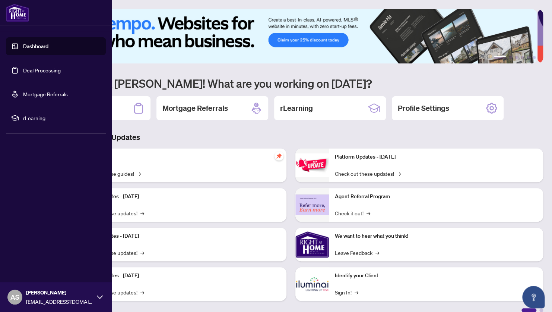 The image size is (552, 312). I want to click on p: Agent Referral Program, so click(436, 196).